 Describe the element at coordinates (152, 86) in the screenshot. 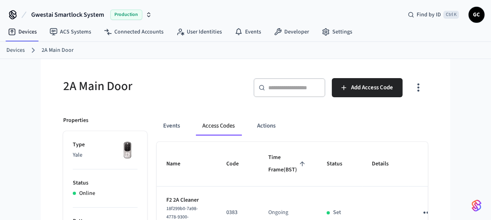

I see `h5: 2A Main Door` at that location.